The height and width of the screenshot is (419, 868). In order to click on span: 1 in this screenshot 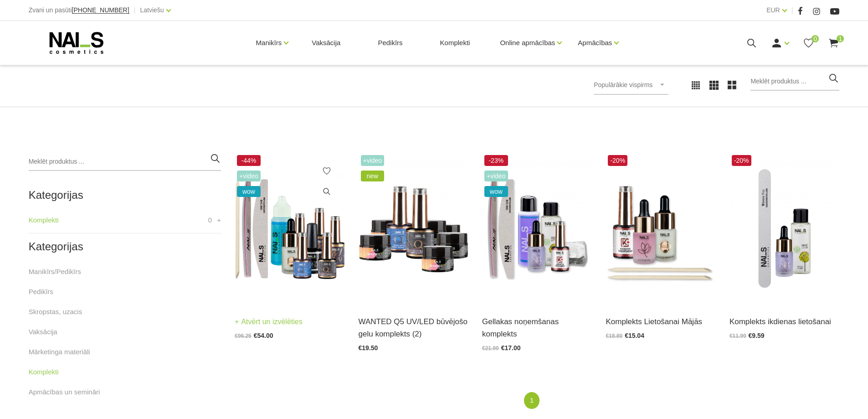, I will do `click(840, 39)`.